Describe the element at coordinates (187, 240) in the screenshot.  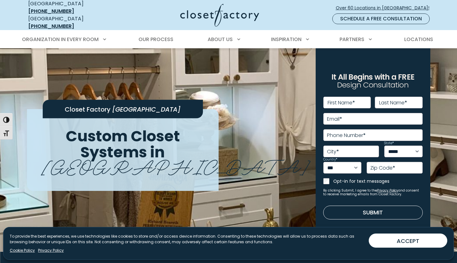
I see `p: To provide the best experiences, we use technologies like cookies to store and/or access device i...` at that location.